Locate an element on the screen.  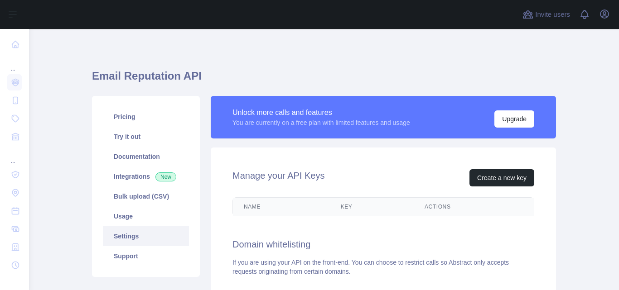
h1: Email Reputation API is located at coordinates (324, 80).